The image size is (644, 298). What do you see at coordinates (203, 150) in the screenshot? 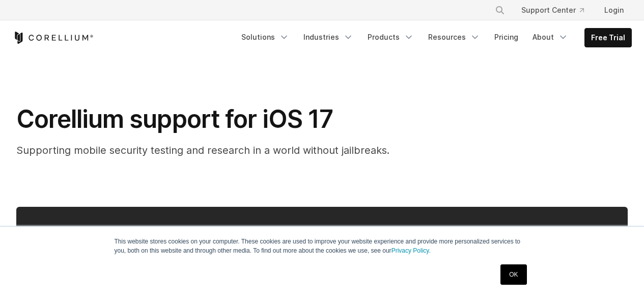
I see `span: Supporting mobile security testing and research in a world without jailbreaks.` at bounding box center [203, 150].